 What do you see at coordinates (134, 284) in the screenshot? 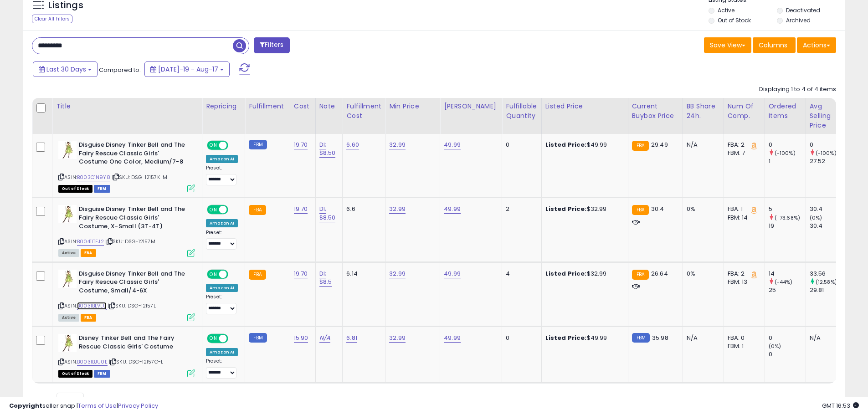
I see `b: Disguise Disney Tinker Bell and The Fairy Rescue Classic Girls' Costume, Small/4-6X` at bounding box center [134, 284].